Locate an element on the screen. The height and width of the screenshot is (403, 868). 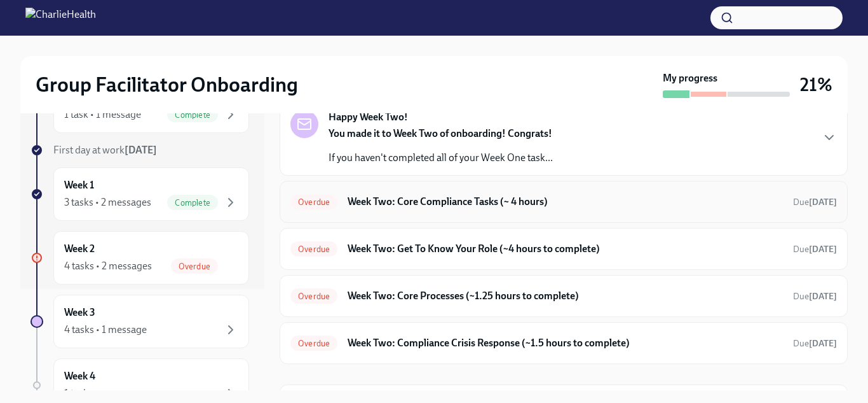
strong: Happy Week Two! is located at coordinates (368, 117).